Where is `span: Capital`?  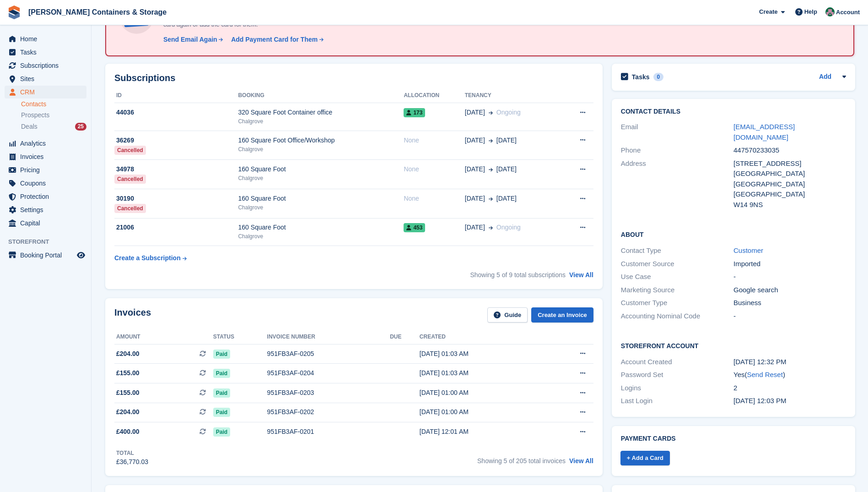 span: Capital is located at coordinates (48, 223).